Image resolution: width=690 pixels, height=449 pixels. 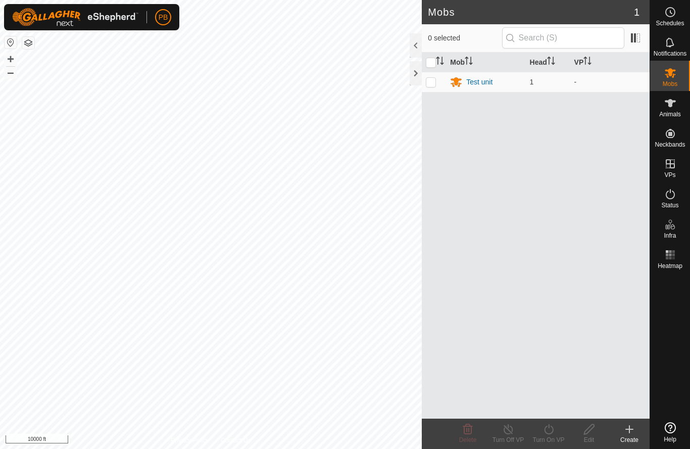 I want to click on img: Gallagher Logo, so click(x=75, y=17).